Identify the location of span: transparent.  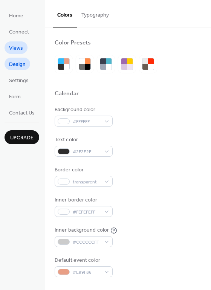
(87, 182).